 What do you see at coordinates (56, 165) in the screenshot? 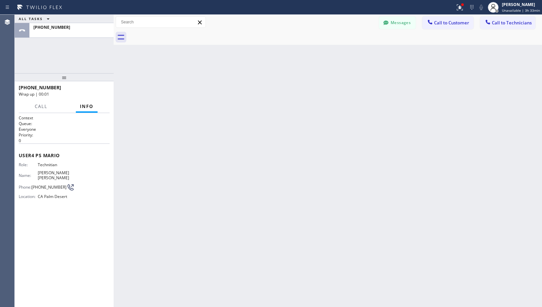
I see `span: Technitian` at bounding box center [56, 165].